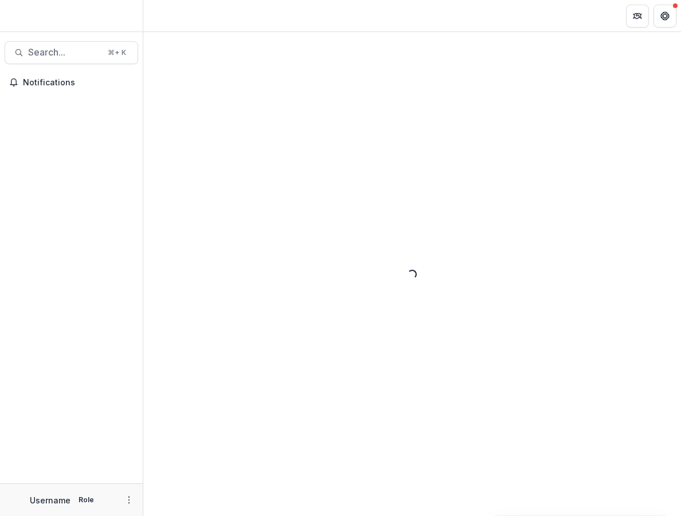  Describe the element at coordinates (637, 16) in the screenshot. I see `button: Partners` at that location.